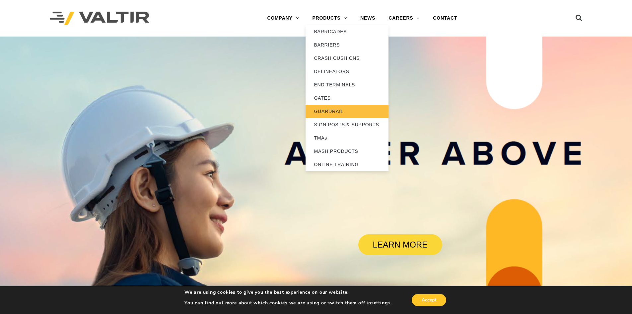  I want to click on a: CONTACT, so click(445, 18).